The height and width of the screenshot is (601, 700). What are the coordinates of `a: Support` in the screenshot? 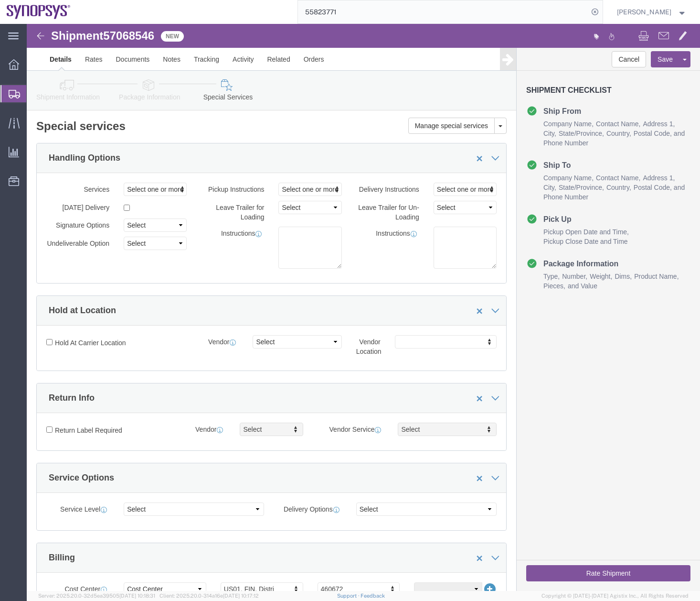 It's located at (350, 595).